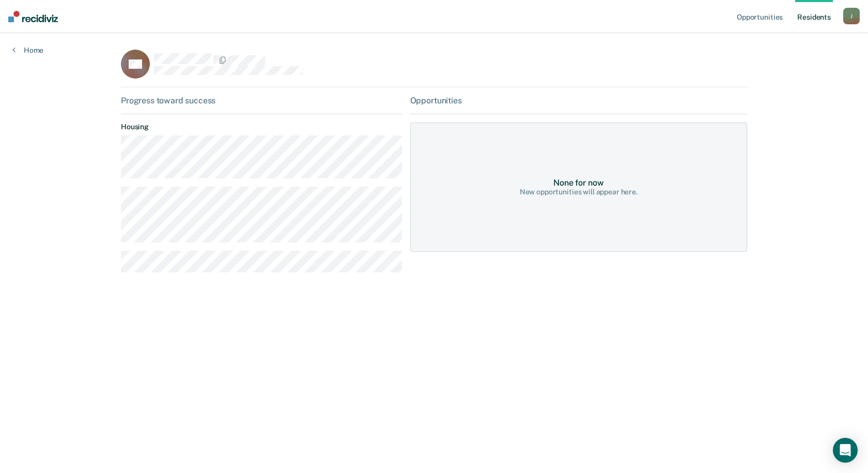  I want to click on div: New opportunities will appear here., so click(579, 192).